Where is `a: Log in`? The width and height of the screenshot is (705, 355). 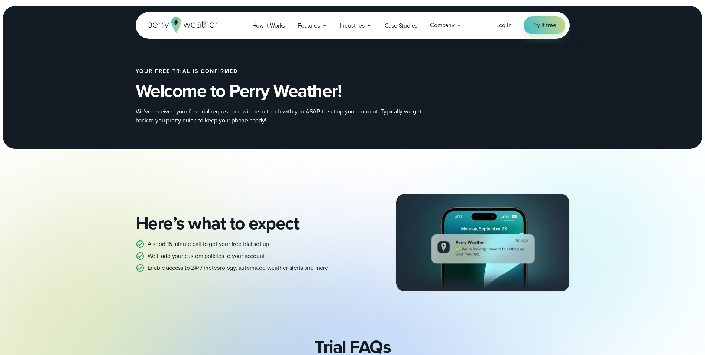
a: Log in is located at coordinates (504, 25).